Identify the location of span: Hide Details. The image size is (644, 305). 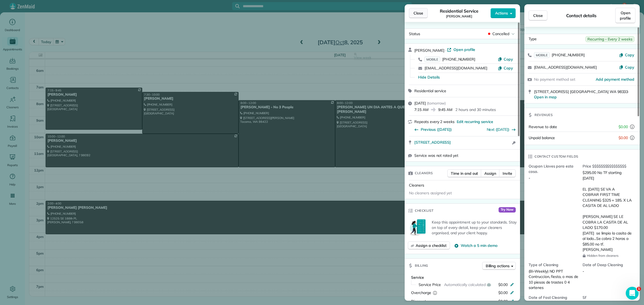
(429, 77).